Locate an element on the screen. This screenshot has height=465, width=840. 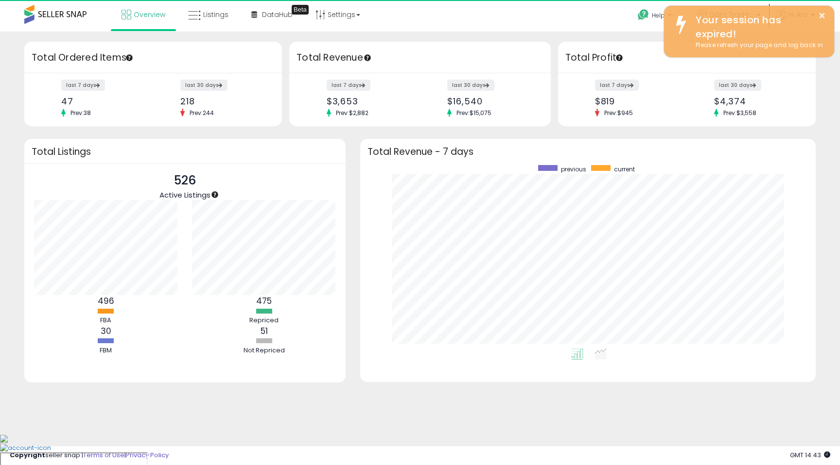
div: Your session has expired! is located at coordinates (757, 27).